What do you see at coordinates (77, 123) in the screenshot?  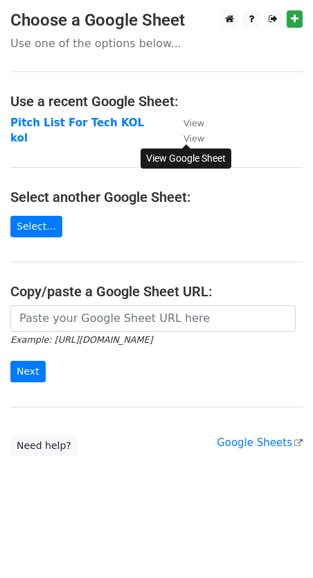 I see `strong: Pitch List For Tech KOL` at bounding box center [77, 123].